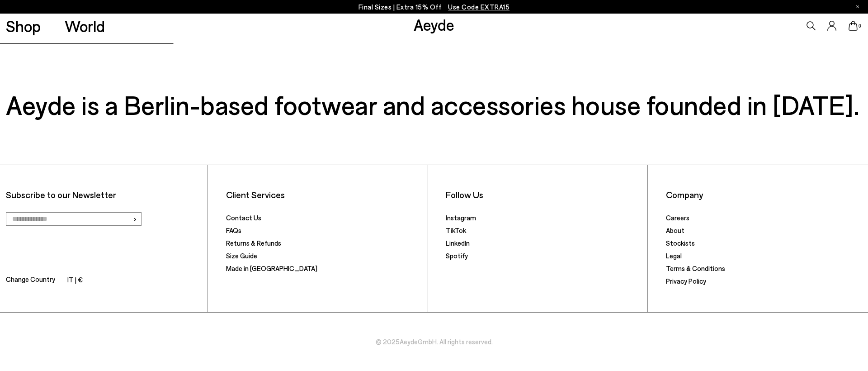  What do you see at coordinates (478, 7) in the screenshot?
I see `span: Navigate to /collections/ss25-final-sizes` at bounding box center [478, 7].